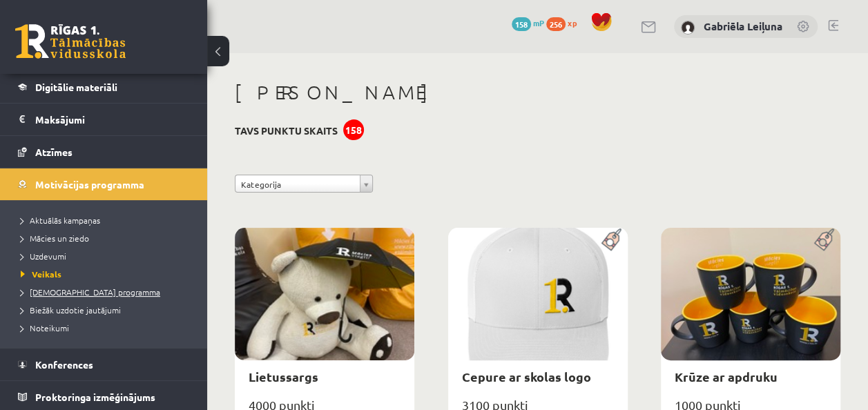 This screenshot has width=868, height=410. What do you see at coordinates (522, 24) in the screenshot?
I see `span: 158` at bounding box center [522, 24].